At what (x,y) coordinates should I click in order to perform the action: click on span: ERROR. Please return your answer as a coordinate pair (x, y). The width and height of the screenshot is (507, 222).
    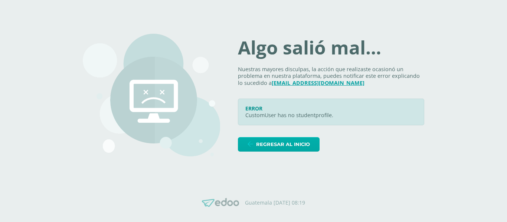
    Looking at the image, I should click on (254, 108).